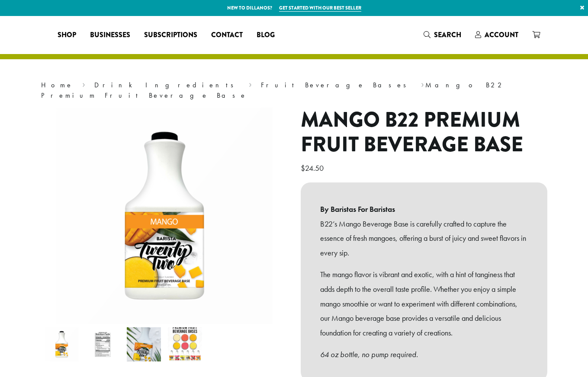 Image resolution: width=588 pixels, height=377 pixels. Describe the element at coordinates (424, 238) in the screenshot. I see `p: B22’s Mango Beverage Base is carefully crafted to capture the essence of fresh mangoes, offering ...` at that location.